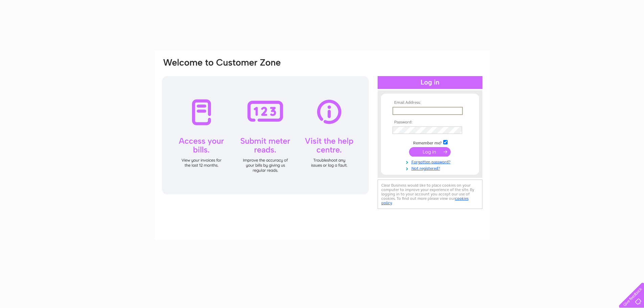 This screenshot has height=308, width=644. What do you see at coordinates (430, 142) in the screenshot?
I see `td: Remember me?` at bounding box center [430, 142].